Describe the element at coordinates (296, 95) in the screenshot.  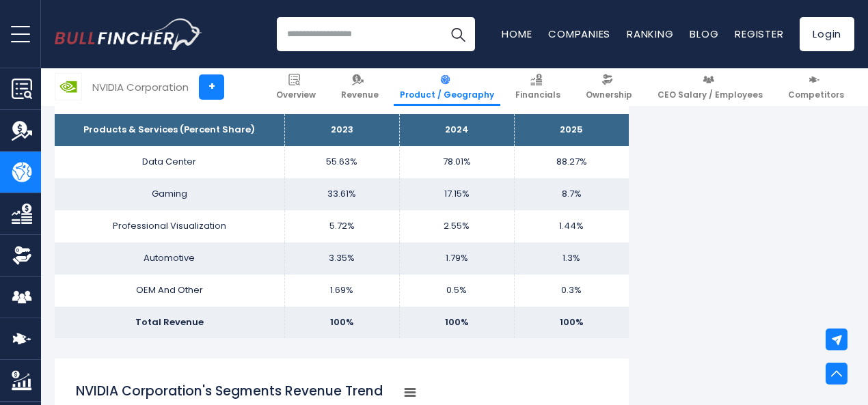
I see `span: Overview` at that location.